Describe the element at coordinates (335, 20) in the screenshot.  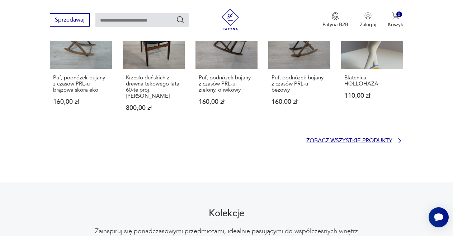
I see `button: Patyna B2B` at that location.